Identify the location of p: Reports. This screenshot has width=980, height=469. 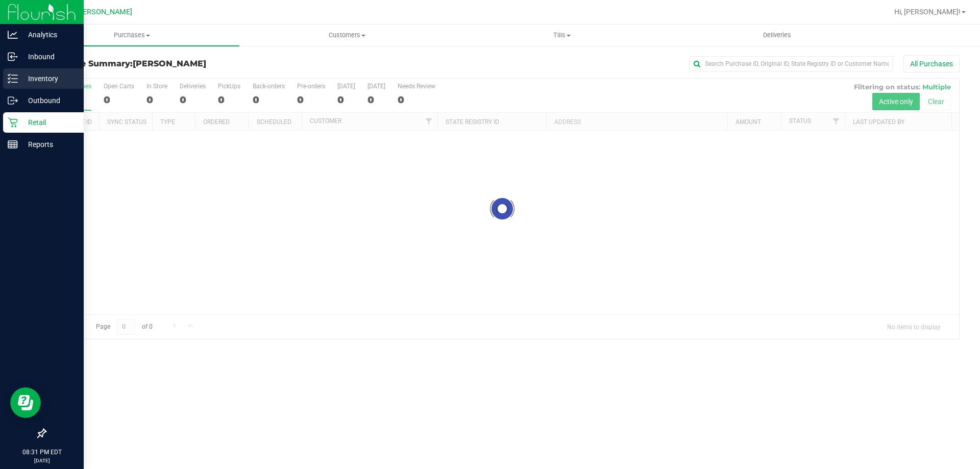
(49, 144).